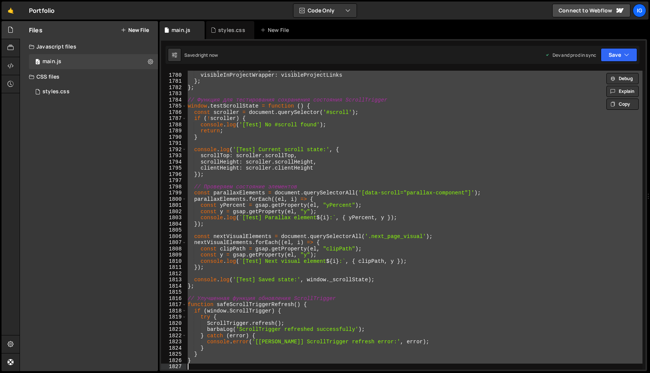 This screenshot has height=373, width=650. What do you see at coordinates (174, 224) in the screenshot?
I see `div: 1804` at bounding box center [174, 224].